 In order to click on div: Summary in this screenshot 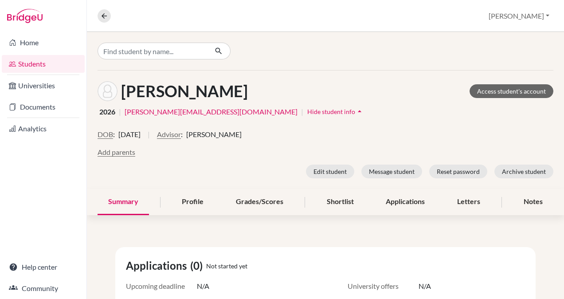, I will do `click(123, 202)`.